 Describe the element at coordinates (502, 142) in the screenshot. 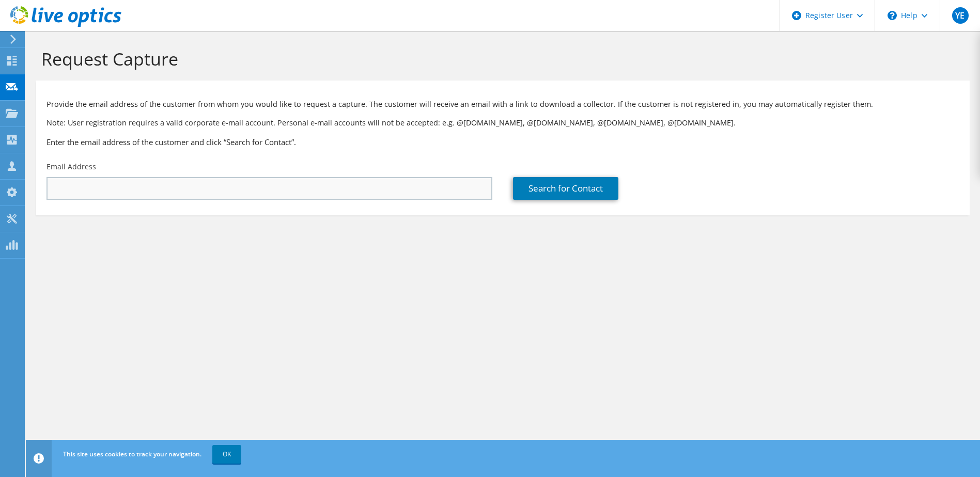

I see `h3: Enter the email address of the customer and click “Search for Contact”.` at that location.